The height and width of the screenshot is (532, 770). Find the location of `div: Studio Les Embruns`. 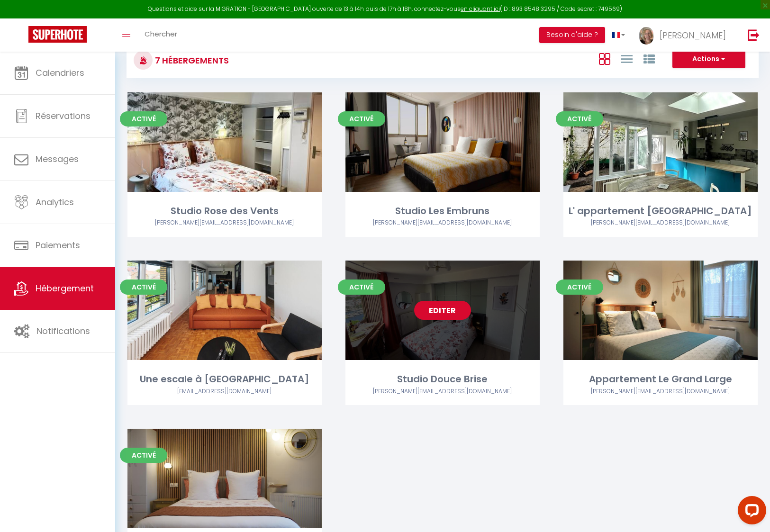

div: Studio Les Embruns is located at coordinates (443, 211).